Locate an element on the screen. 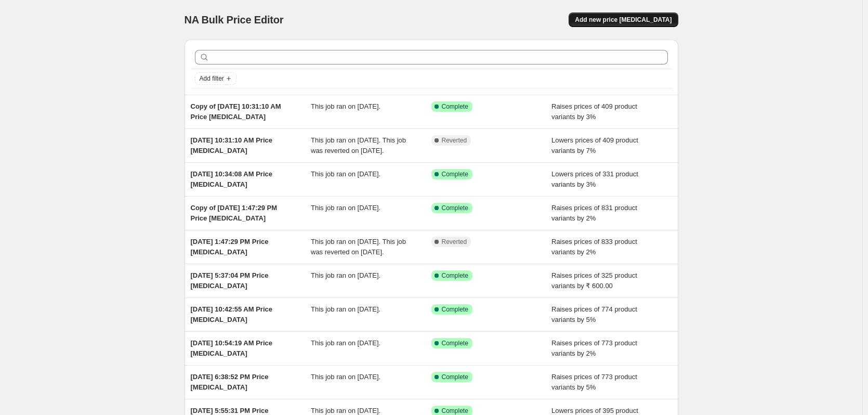 The height and width of the screenshot is (415, 868). span: Raises prices of 325 product variants by ₹ 600.00 is located at coordinates (594, 280).